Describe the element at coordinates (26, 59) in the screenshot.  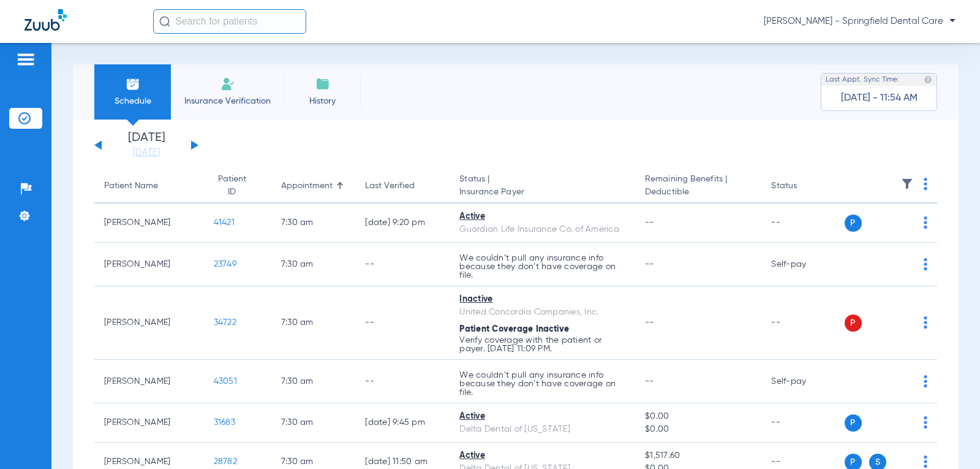
I see `img: hamburger-icon` at that location.